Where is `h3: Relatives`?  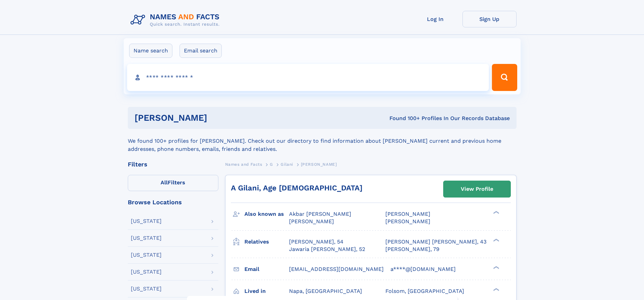
h3: Relatives is located at coordinates (267, 242).